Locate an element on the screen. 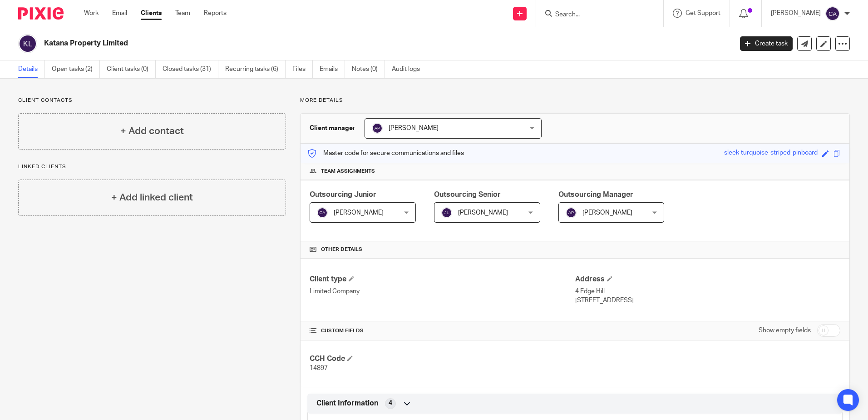 This screenshot has width=868, height=420. span: Outsourcing Manager is located at coordinates (596, 194).